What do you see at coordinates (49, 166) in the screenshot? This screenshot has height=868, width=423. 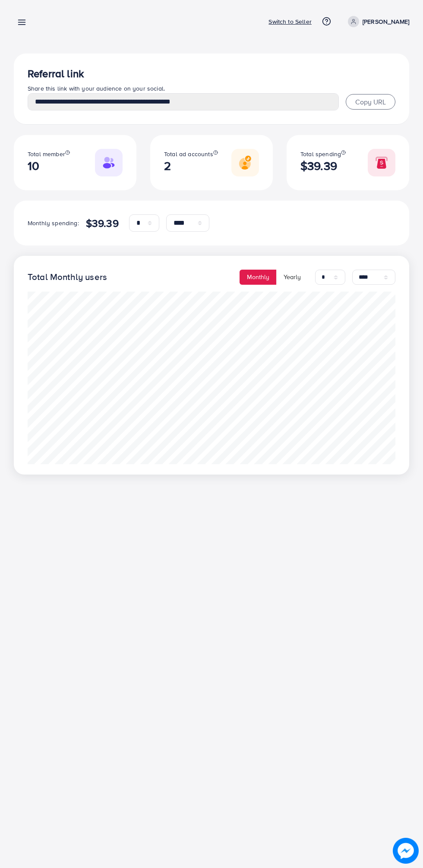 I see `h2: 10` at bounding box center [49, 166].